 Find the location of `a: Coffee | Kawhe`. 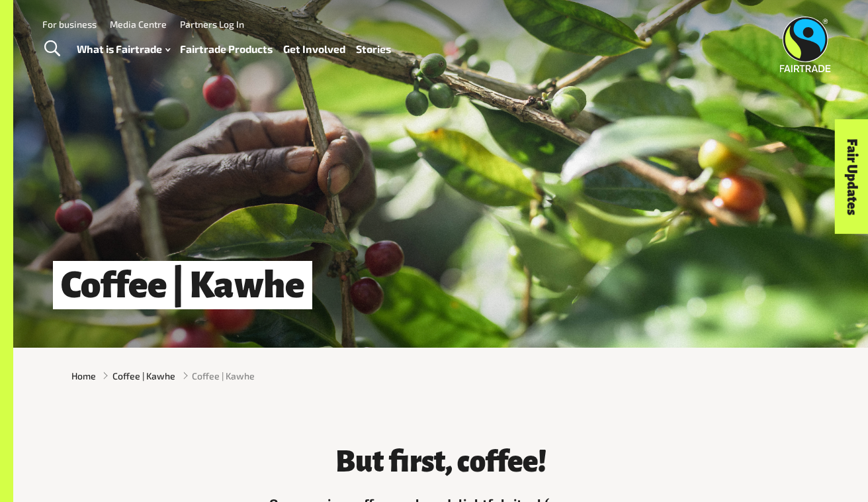

a: Coffee | Kawhe is located at coordinates (144, 375).